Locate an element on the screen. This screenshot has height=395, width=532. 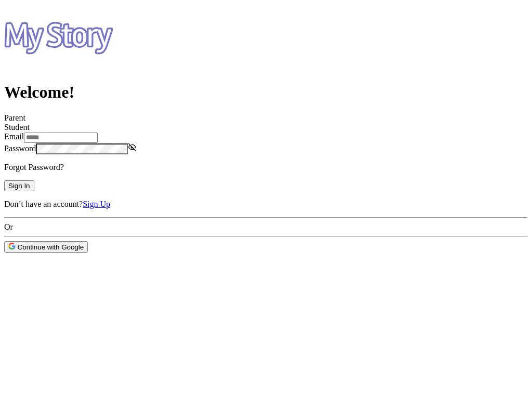
button: Sign In is located at coordinates (19, 185).